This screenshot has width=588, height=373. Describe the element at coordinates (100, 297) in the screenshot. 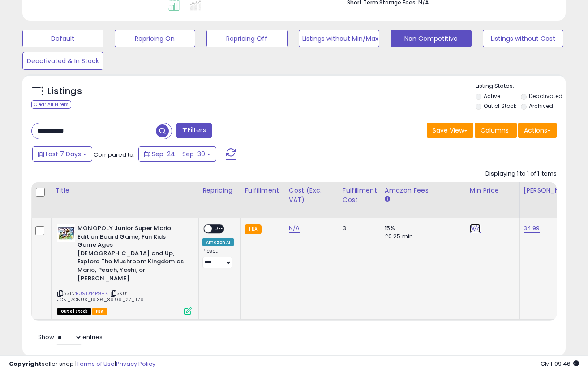

I see `span: | SKU: JON_ZONUS_19.36_39.99_27_1179` at that location.